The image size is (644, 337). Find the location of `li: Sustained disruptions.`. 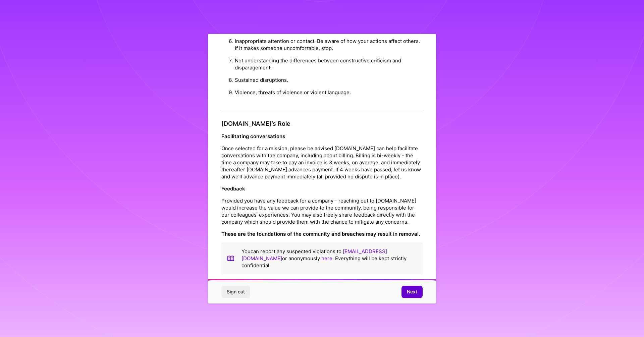

li: Sustained disruptions. is located at coordinates (329, 80).